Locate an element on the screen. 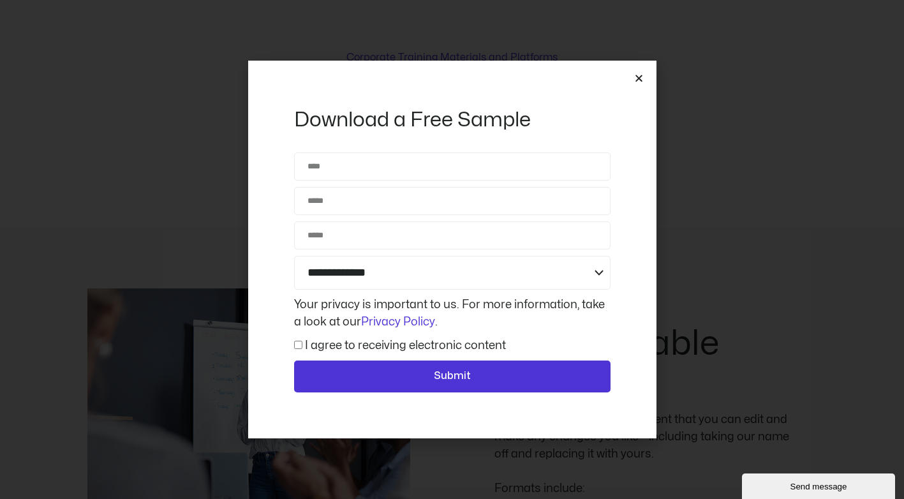 This screenshot has width=904, height=499. div: Send message is located at coordinates (77, 15).